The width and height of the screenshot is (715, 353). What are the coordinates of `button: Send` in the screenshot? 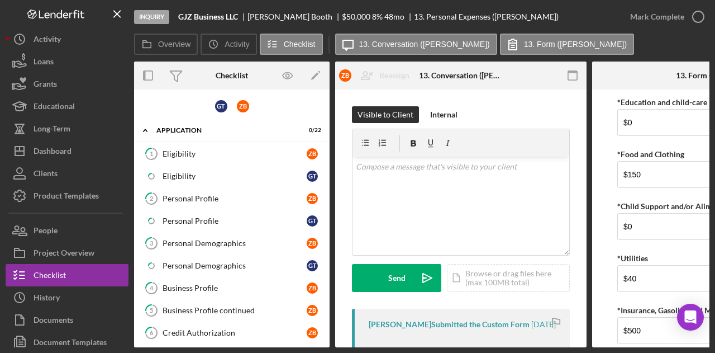 It's located at (397, 278).